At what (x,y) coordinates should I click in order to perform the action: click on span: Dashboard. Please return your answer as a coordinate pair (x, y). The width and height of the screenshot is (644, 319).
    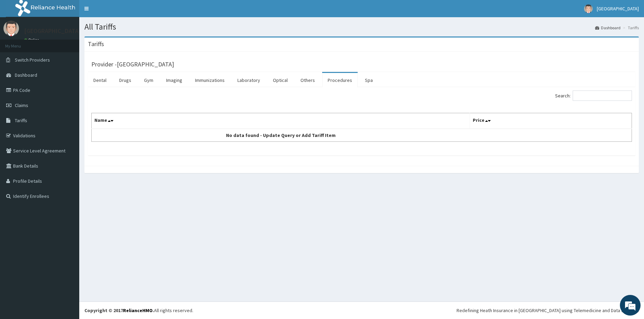
    Looking at the image, I should click on (26, 75).